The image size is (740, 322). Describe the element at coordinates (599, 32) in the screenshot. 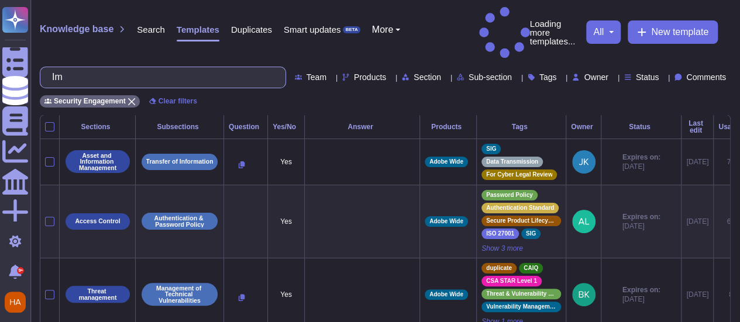

I see `span: all` at that location.